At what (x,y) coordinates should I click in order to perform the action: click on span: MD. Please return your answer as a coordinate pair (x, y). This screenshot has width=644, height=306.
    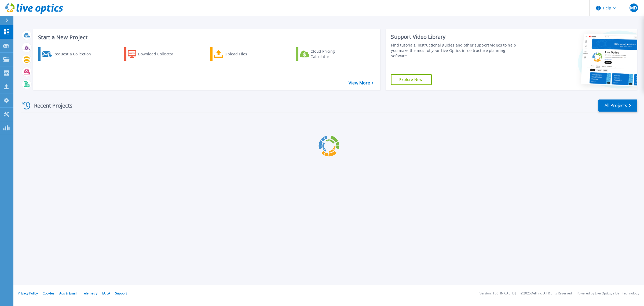
    Looking at the image, I should click on (633, 8).